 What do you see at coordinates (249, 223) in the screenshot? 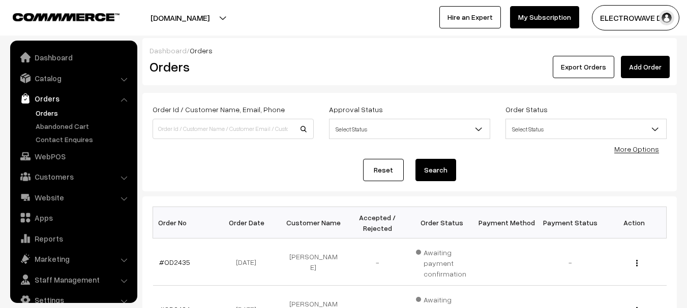
I see `th: Order Date` at bounding box center [249, 223].